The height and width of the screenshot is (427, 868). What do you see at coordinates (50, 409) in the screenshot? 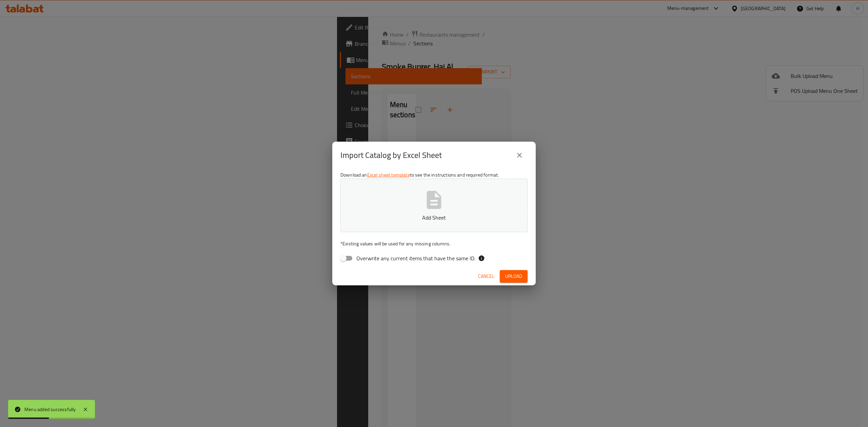
I see `div: Menu added successfully` at bounding box center [50, 409].